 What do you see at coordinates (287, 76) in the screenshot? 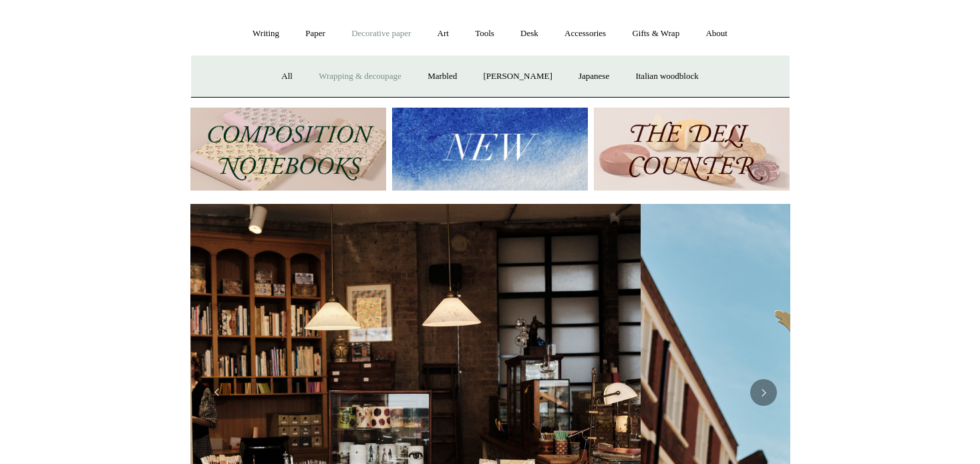
I see `a: All` at bounding box center [287, 76].